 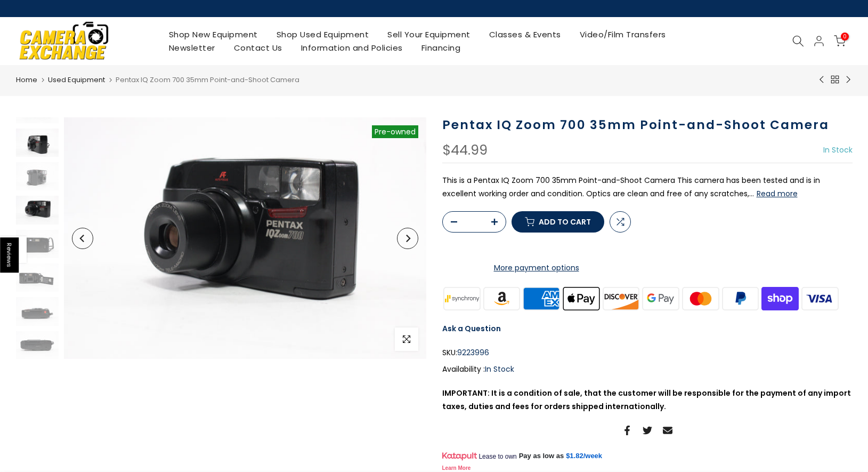 I want to click on span: Pay as low as, so click(x=541, y=456).